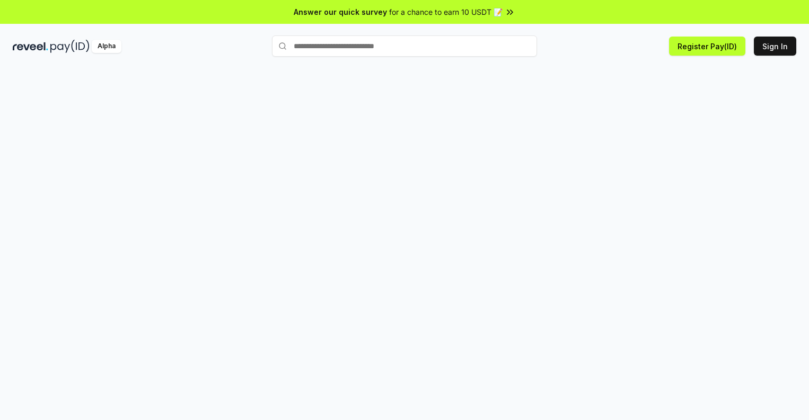  What do you see at coordinates (340, 12) in the screenshot?
I see `span: Answer our quick survey` at bounding box center [340, 12].